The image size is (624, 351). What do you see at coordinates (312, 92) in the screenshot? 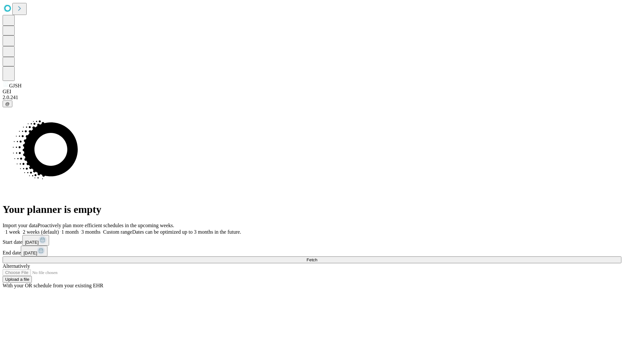
I see `div: GEI` at bounding box center [312, 92].